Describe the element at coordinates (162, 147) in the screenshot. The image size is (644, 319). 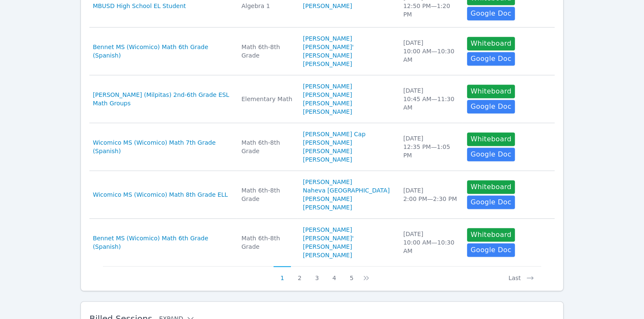
I see `a: Wicomico MS (Wicomico) Math 7th Grade (Spanish)` at that location.